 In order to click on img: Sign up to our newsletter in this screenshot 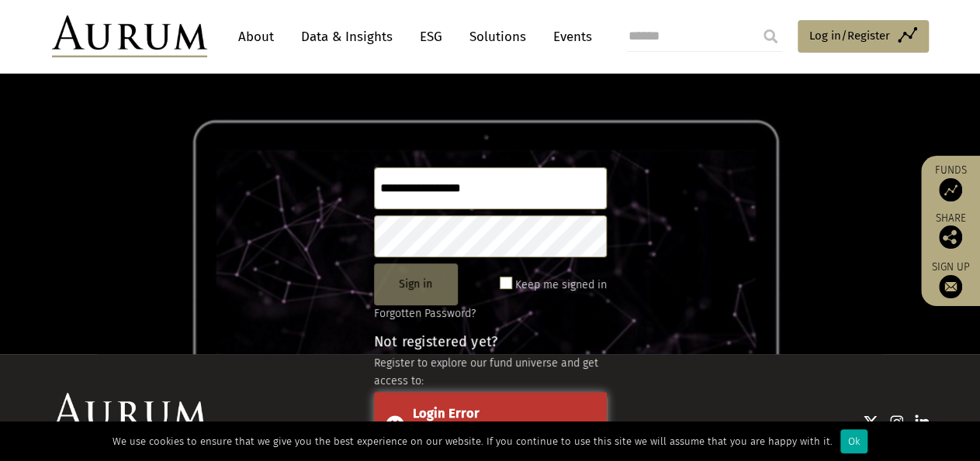, I will do `click(950, 287)`.